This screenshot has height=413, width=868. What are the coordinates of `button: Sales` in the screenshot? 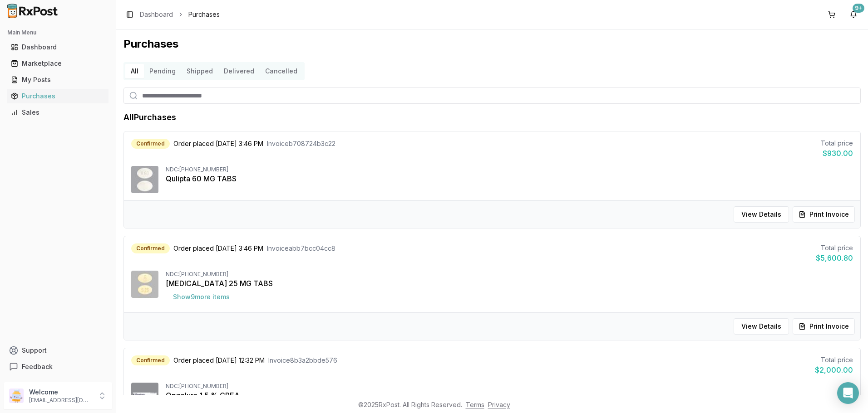 It's located at (58, 113).